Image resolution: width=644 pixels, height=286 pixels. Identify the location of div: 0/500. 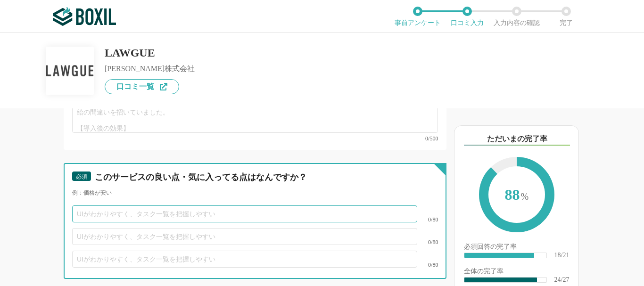
(255, 139).